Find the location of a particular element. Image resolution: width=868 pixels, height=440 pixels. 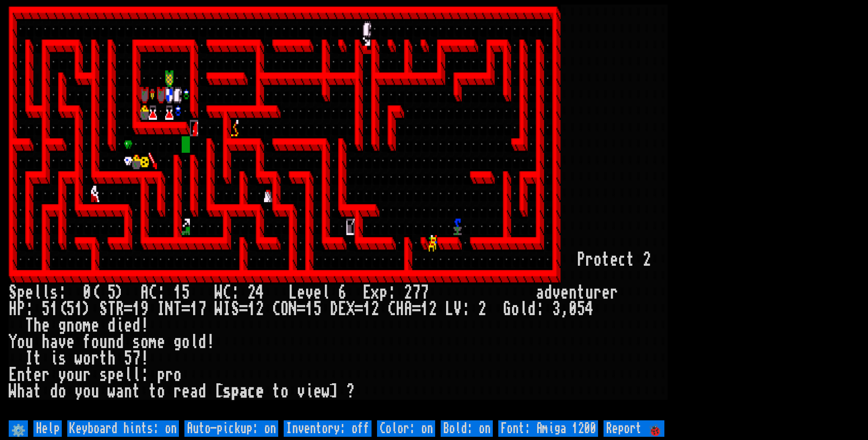

input: Color: on is located at coordinates (406, 429).